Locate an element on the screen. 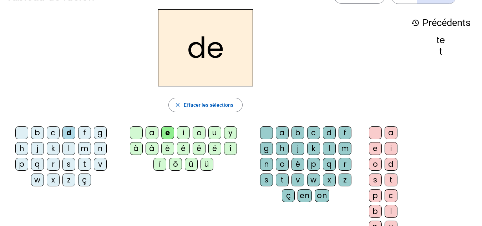 Image resolution: width=482 pixels, height=226 pixels. h2: de is located at coordinates (206, 48).